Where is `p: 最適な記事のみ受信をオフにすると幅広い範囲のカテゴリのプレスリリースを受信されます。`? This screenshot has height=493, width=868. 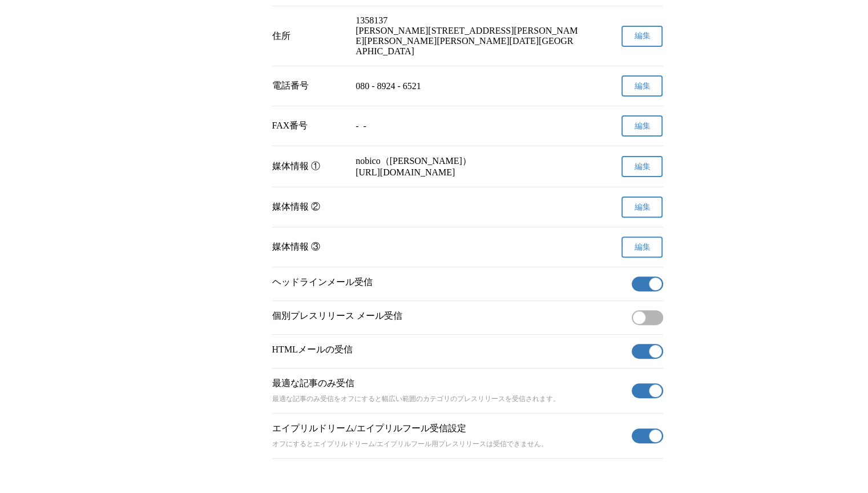
p: 最適な記事のみ受信をオフにすると幅広い範囲のカテゴリのプレスリリースを受信されます。 is located at coordinates (450, 398).